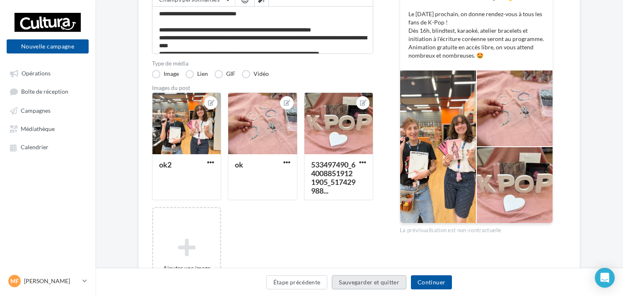  What do you see at coordinates (263, 88) in the screenshot?
I see `div: Images du post` at bounding box center [263, 88].